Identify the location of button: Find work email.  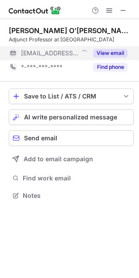
(71, 178).